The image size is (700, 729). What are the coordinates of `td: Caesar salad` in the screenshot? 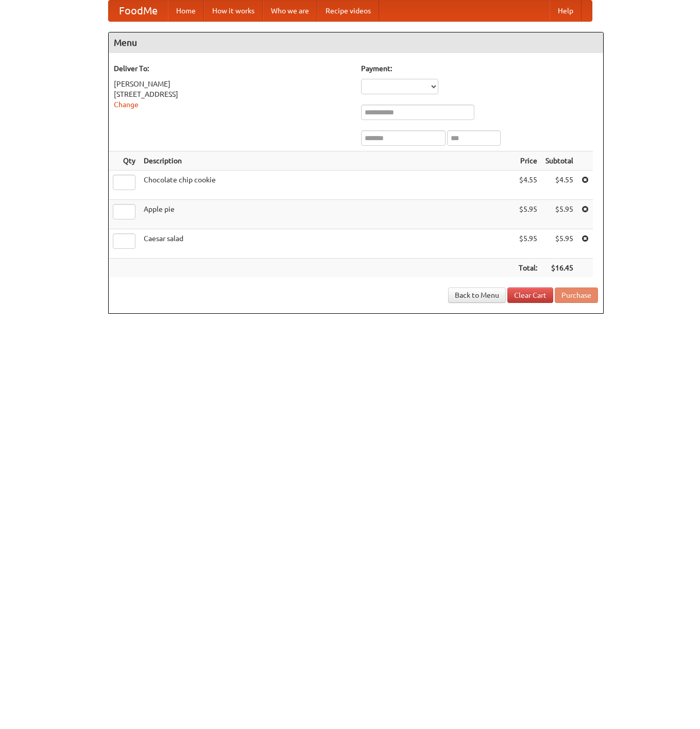 It's located at (327, 244).